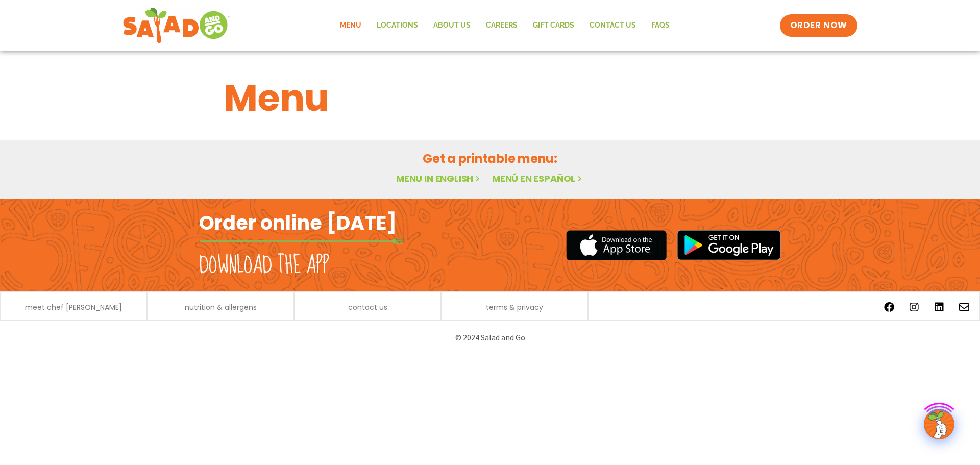 The height and width of the screenshot is (465, 980). Describe the element at coordinates (501, 26) in the screenshot. I see `a: Careers` at that location.